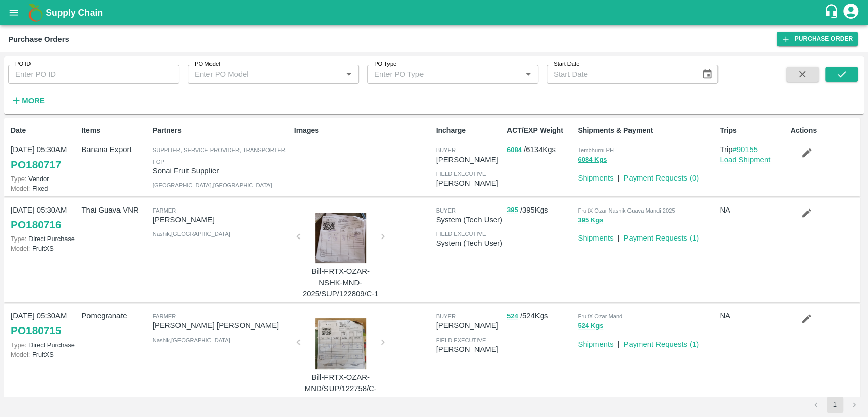 This screenshot has height=417, width=868. I want to click on a: PO180716, so click(36, 225).